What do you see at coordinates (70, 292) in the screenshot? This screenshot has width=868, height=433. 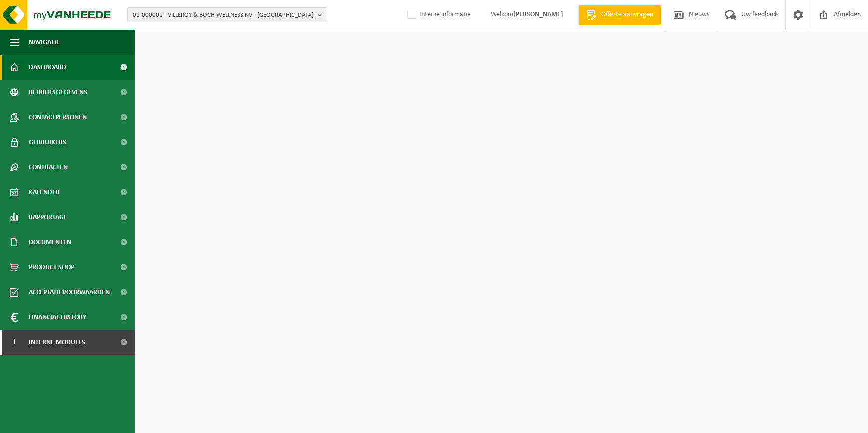 I see `span: Acceptatievoorwaarden` at bounding box center [70, 292].